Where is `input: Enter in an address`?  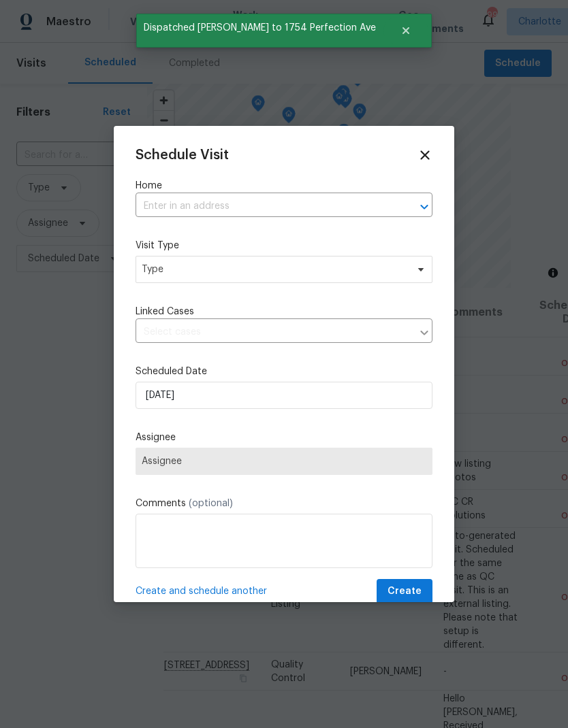
input: Enter in an address is located at coordinates (265, 206).